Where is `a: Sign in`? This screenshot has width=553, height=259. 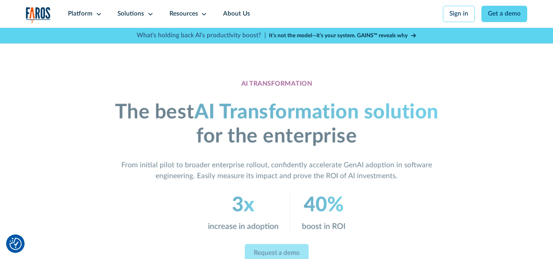 a: Sign in is located at coordinates (459, 14).